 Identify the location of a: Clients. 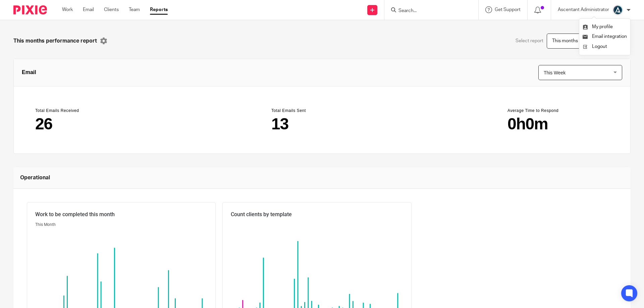
(111, 10).